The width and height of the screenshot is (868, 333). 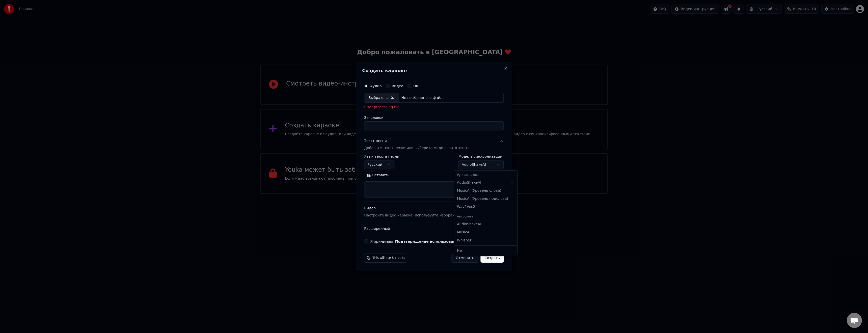 I want to click on span: MusicAI ( Уровень слова ), so click(x=479, y=191).